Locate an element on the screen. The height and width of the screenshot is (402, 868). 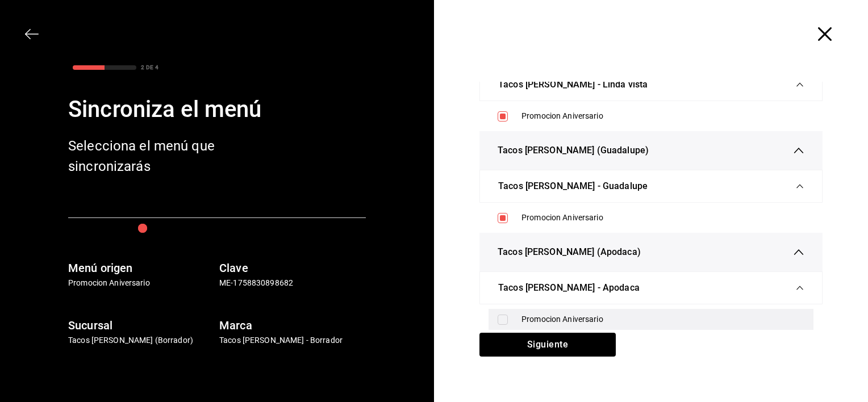
h6: Sucursal is located at coordinates (141, 325).